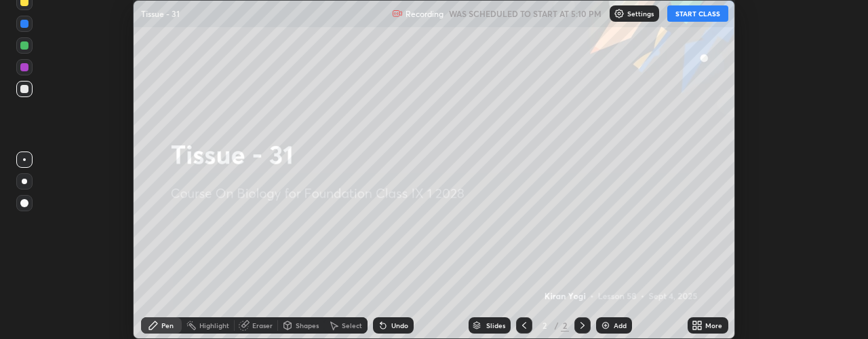 The width and height of the screenshot is (868, 339). I want to click on p: Recording, so click(424, 14).